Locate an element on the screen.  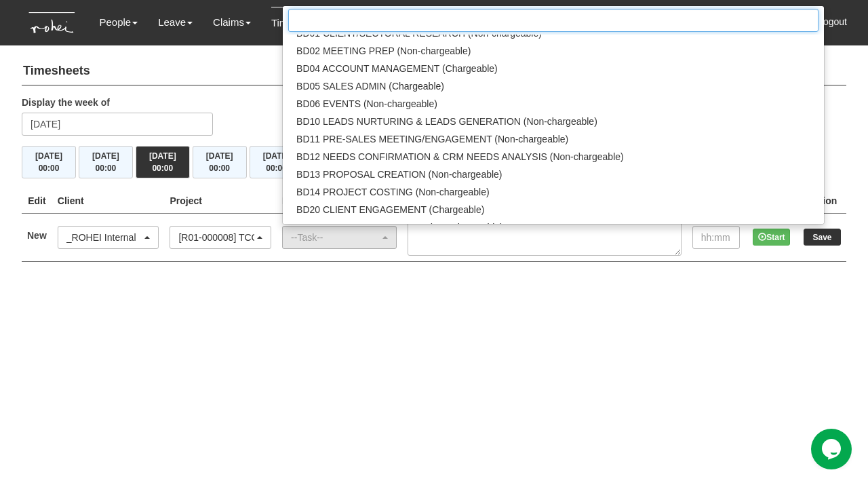
th: Project is located at coordinates (220, 201).